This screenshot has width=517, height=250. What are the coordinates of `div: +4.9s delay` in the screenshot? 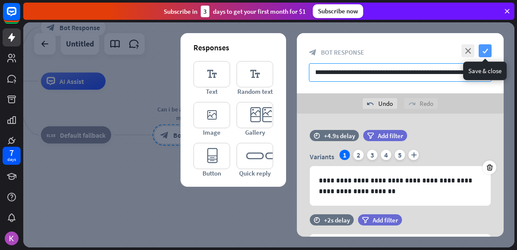 It's located at (340, 136).